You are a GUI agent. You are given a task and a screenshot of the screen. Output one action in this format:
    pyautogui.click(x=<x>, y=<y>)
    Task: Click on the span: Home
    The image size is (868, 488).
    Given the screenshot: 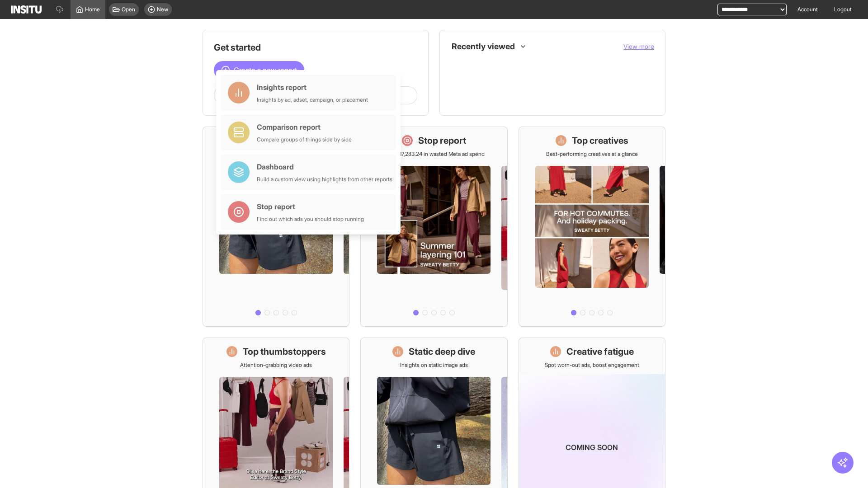 What is the action you would take?
    pyautogui.click(x=92, y=10)
    